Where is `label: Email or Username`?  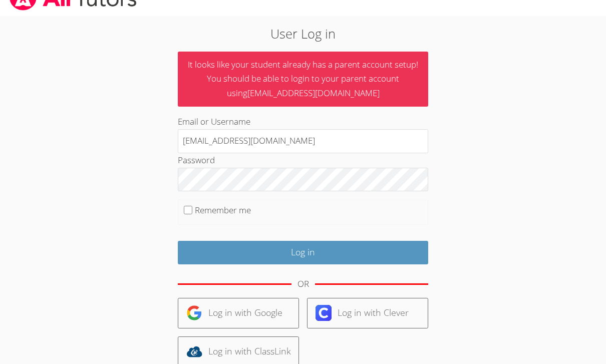 label: Email or Username is located at coordinates (214, 121).